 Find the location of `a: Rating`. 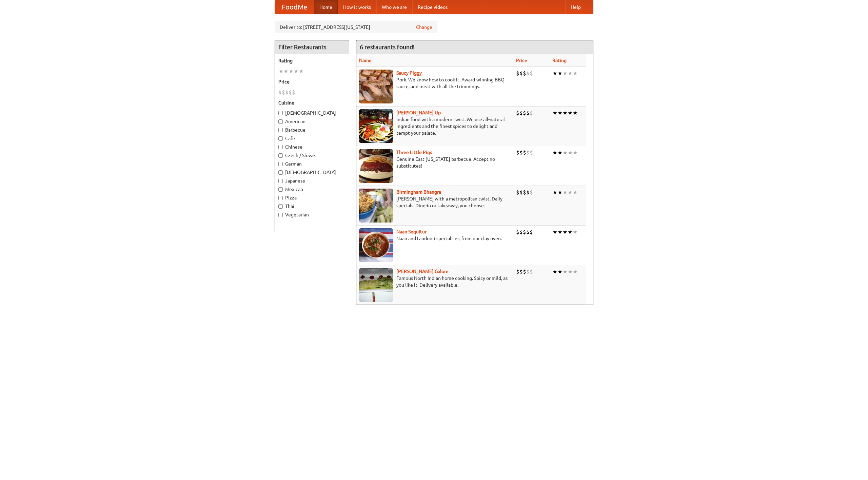

a: Rating is located at coordinates (560, 60).